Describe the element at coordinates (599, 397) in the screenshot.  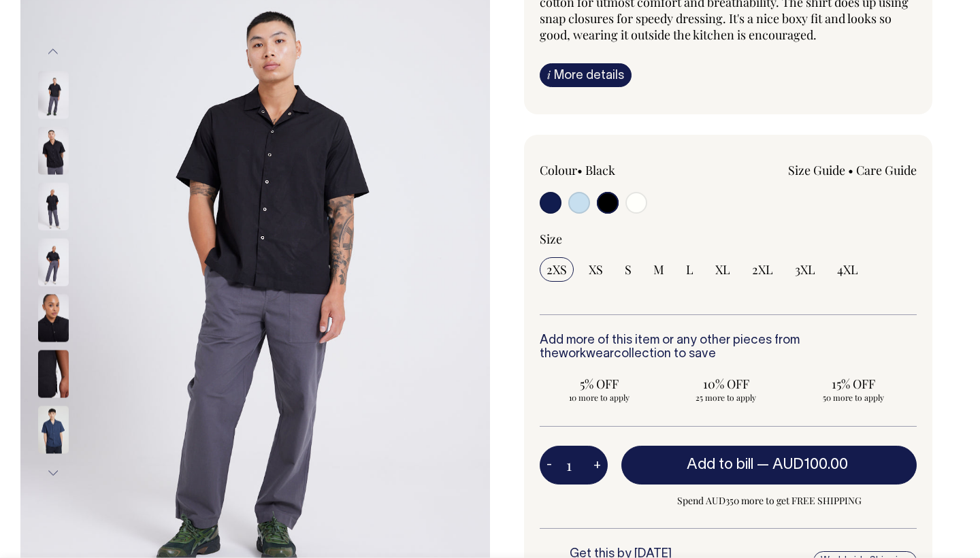
I see `span: 10 more to apply` at that location.